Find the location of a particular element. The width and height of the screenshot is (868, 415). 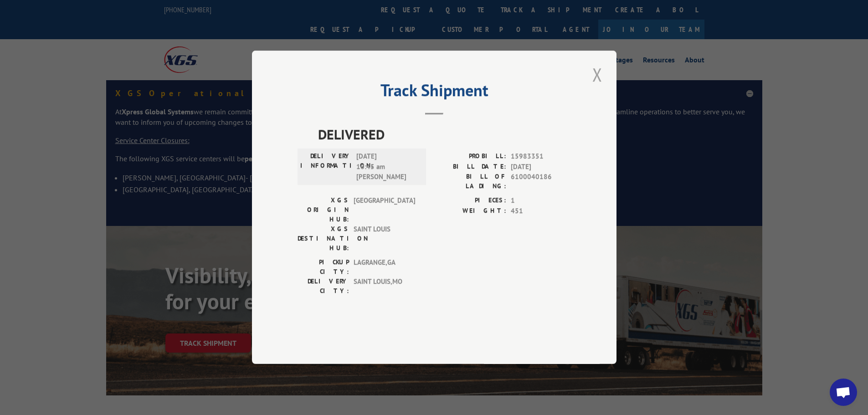

a: Open chat is located at coordinates (844, 392).